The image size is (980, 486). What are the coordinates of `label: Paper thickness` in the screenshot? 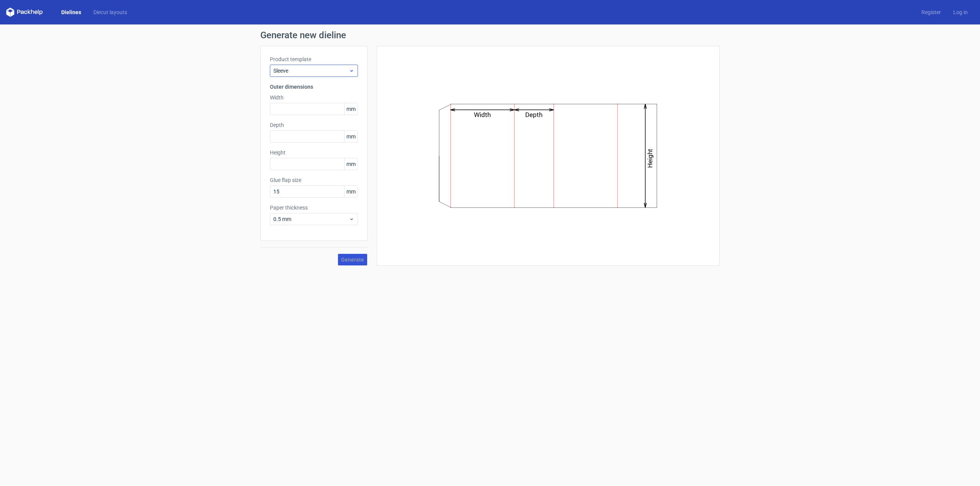 It's located at (314, 208).